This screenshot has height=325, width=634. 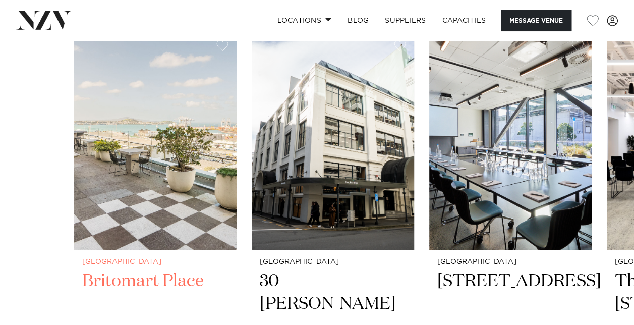 What do you see at coordinates (358, 20) in the screenshot?
I see `a: BLOG` at bounding box center [358, 20].